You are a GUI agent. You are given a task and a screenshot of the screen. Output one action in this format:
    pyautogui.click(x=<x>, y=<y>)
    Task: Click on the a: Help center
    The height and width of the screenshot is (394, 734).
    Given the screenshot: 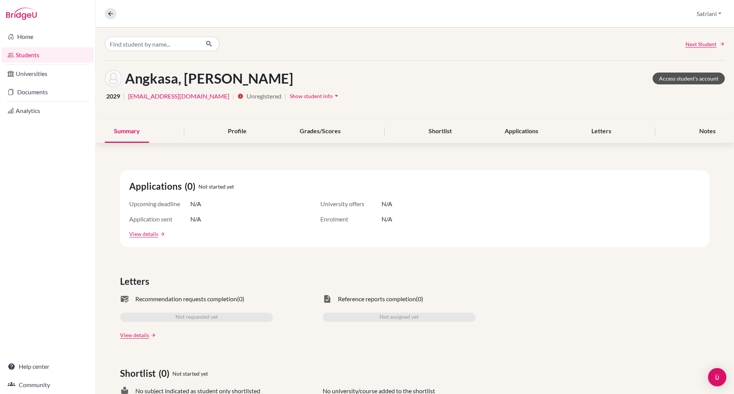 What is the action you would take?
    pyautogui.click(x=47, y=367)
    